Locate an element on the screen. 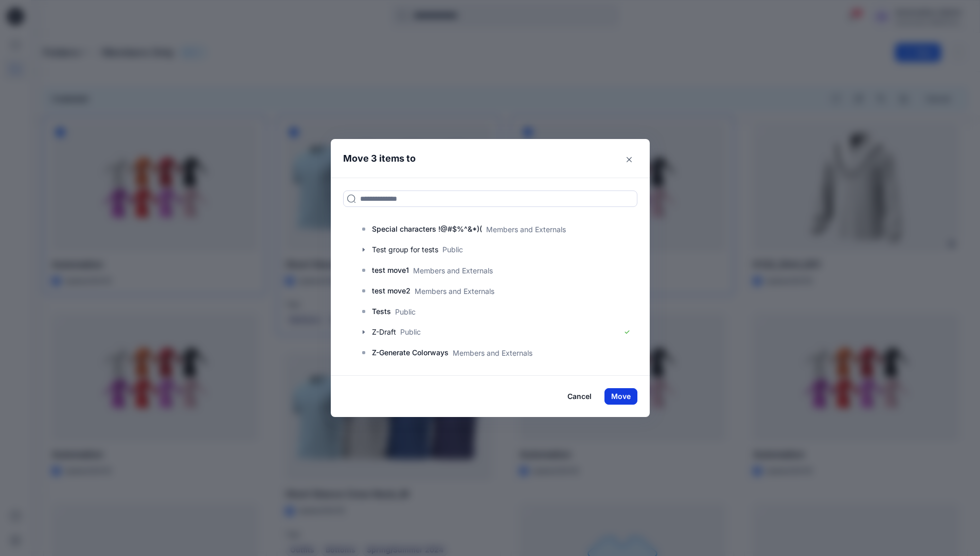  button: Cancel is located at coordinates (579, 396).